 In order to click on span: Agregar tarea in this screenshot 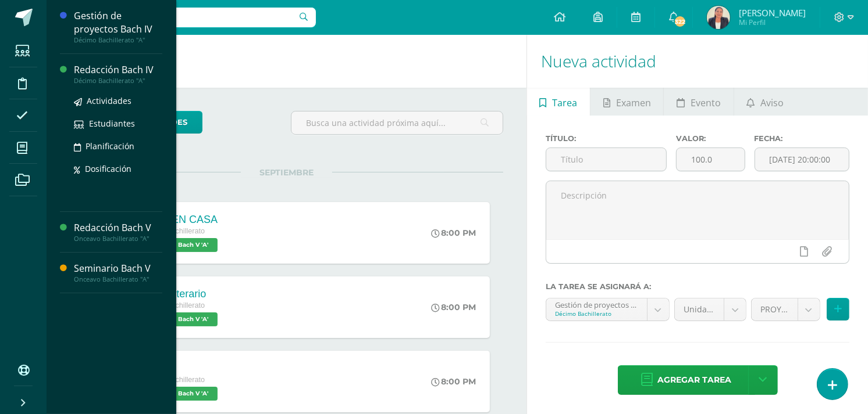, I will do `click(695, 380)`.